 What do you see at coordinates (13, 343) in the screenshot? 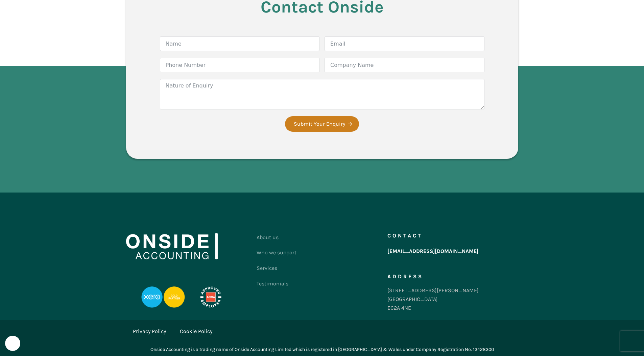
I see `button: Consent Preferences` at bounding box center [13, 343].